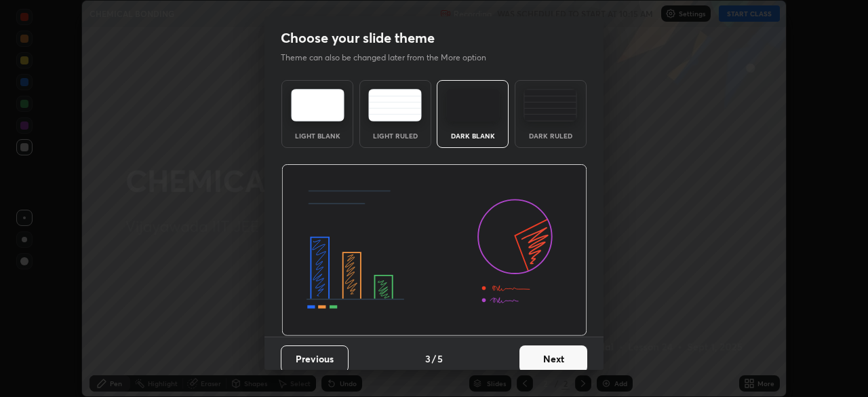 The image size is (868, 397). What do you see at coordinates (394, 105) in the screenshot?
I see `img: lightRuledTheme.5fabf969.svg` at bounding box center [394, 105].